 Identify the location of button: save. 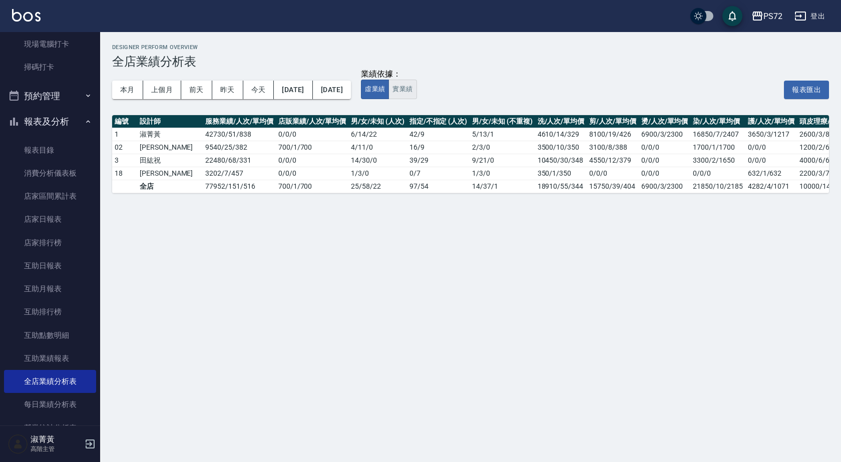
(732, 16).